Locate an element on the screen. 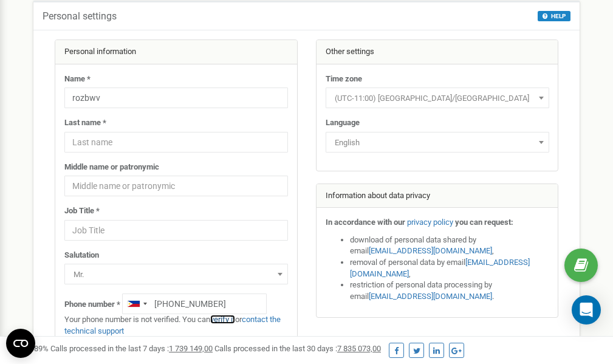 Image resolution: width=613 pixels, height=364 pixels. div: Information about data privacy is located at coordinates (438, 197).